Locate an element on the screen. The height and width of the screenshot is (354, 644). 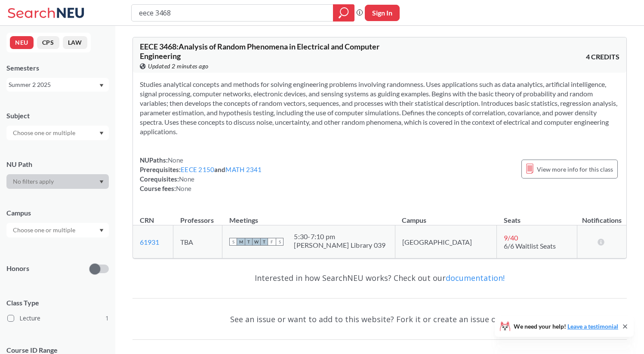
button: Sign In is located at coordinates (382, 13).